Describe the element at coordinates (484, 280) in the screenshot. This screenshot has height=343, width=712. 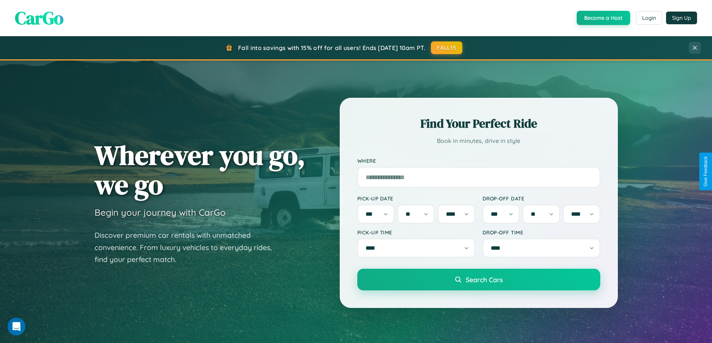
I see `span: Search Cars` at that location.